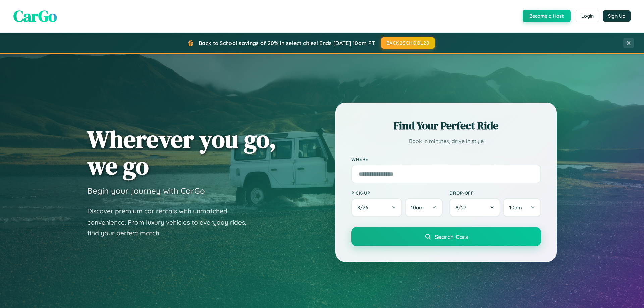 The width and height of the screenshot is (644, 308). I want to click on span: CarGo, so click(35, 16).